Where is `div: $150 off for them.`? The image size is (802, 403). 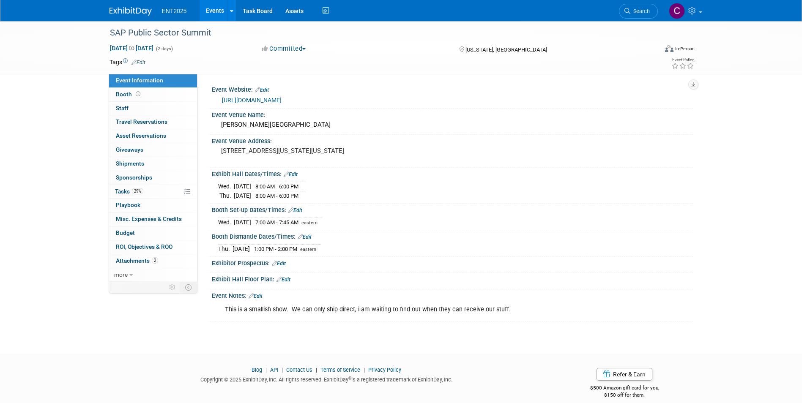 div: $150 off for them. is located at coordinates (624, 395).